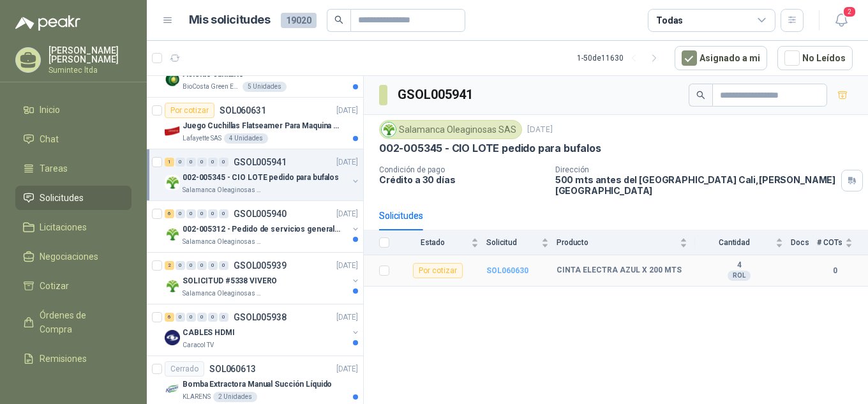 Image resolution: width=868 pixels, height=404 pixels. What do you see at coordinates (264, 87) in the screenshot?
I see `div: 5 Unidades` at bounding box center [264, 87].